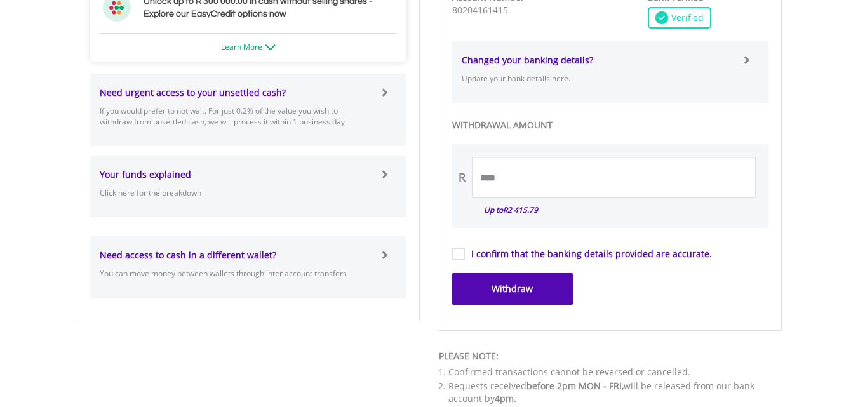 Image resolution: width=858 pixels, height=407 pixels. What do you see at coordinates (511, 210) in the screenshot?
I see `i: Up to` at bounding box center [511, 210].